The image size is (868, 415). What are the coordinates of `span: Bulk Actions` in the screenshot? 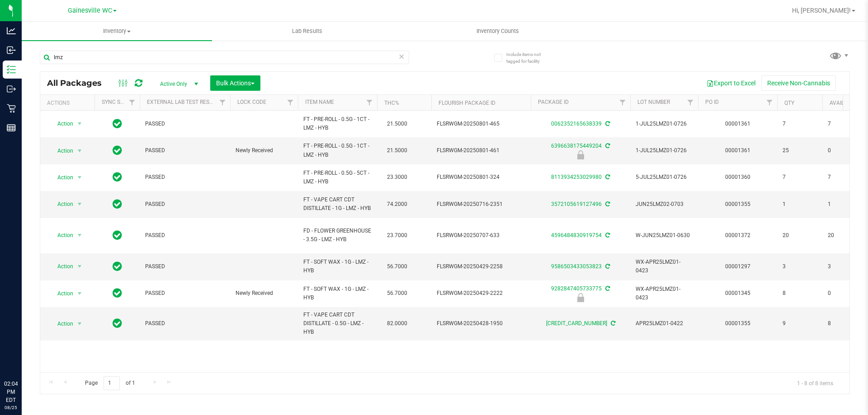 It's located at (235, 83).